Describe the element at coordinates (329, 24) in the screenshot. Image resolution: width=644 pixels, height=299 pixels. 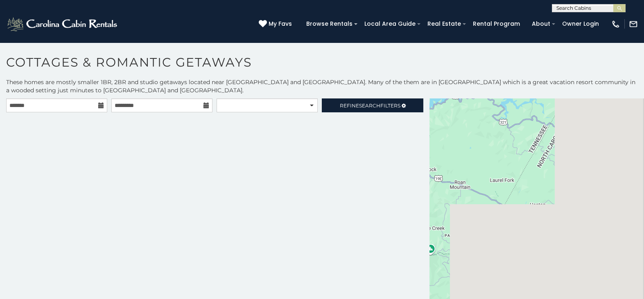
I see `a: Browse Rentals` at that location.